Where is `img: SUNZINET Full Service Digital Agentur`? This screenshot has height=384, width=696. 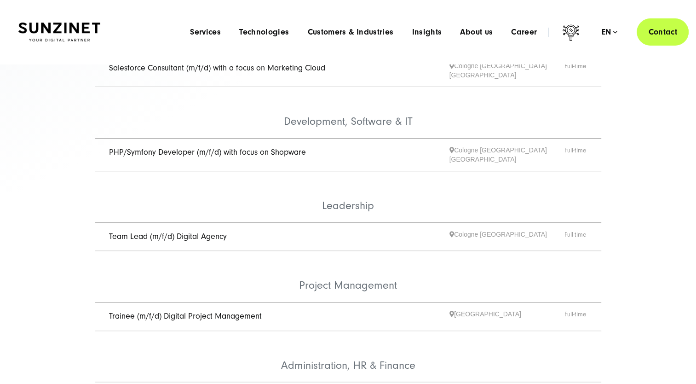
img: SUNZINET Full Service Digital Agentur is located at coordinates (59, 32).